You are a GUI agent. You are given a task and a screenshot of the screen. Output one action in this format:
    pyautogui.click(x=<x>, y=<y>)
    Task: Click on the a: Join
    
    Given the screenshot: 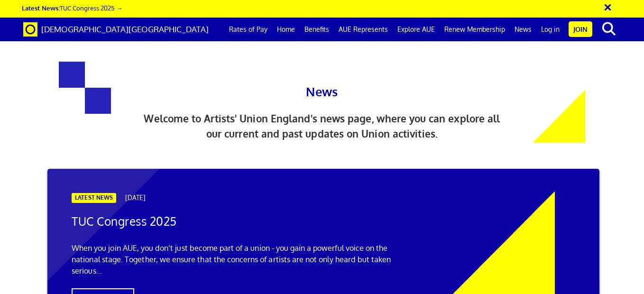 What is the action you would take?
    pyautogui.click(x=580, y=29)
    